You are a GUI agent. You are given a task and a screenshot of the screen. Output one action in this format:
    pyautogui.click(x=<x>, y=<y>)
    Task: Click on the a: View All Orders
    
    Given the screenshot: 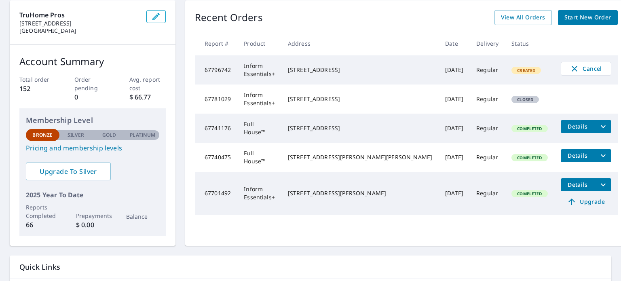 What is the action you would take?
    pyautogui.click(x=523, y=17)
    